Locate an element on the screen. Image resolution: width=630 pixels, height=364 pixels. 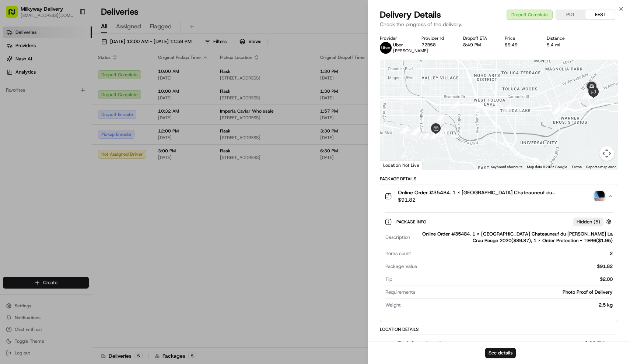
span: Uber is located at coordinates (398, 45).